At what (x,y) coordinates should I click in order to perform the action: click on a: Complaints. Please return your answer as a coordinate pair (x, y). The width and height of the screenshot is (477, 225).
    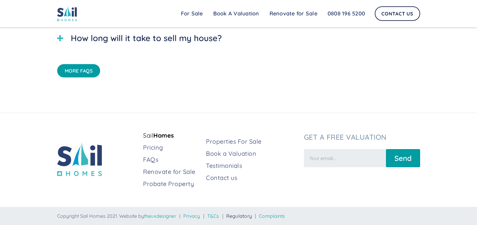
    Looking at the image, I should click on (272, 216).